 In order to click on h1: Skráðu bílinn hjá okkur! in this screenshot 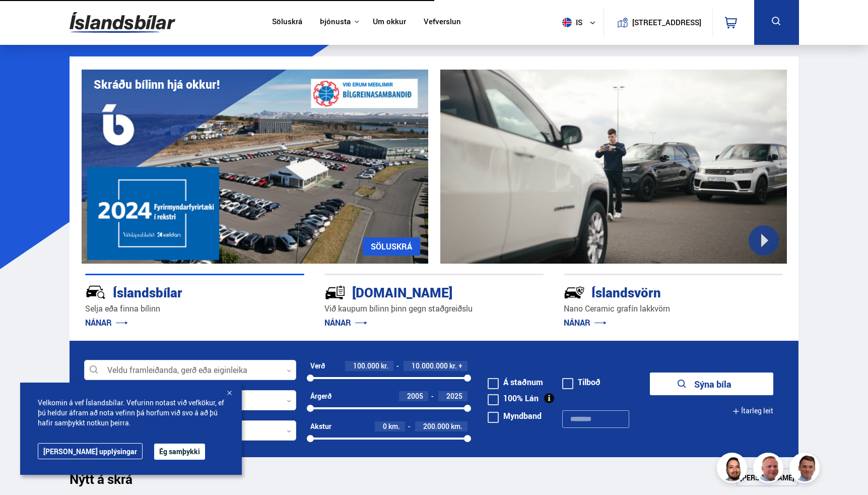, I will do `click(157, 84)`.